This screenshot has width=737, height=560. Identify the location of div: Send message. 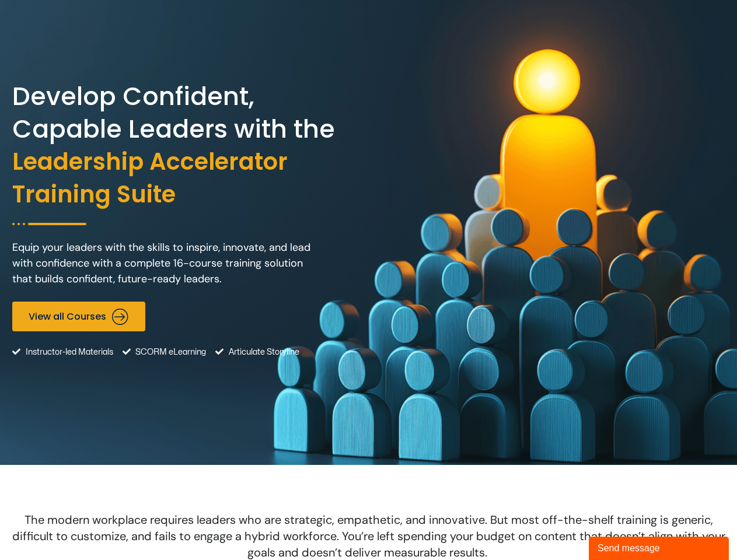
(70, 14).